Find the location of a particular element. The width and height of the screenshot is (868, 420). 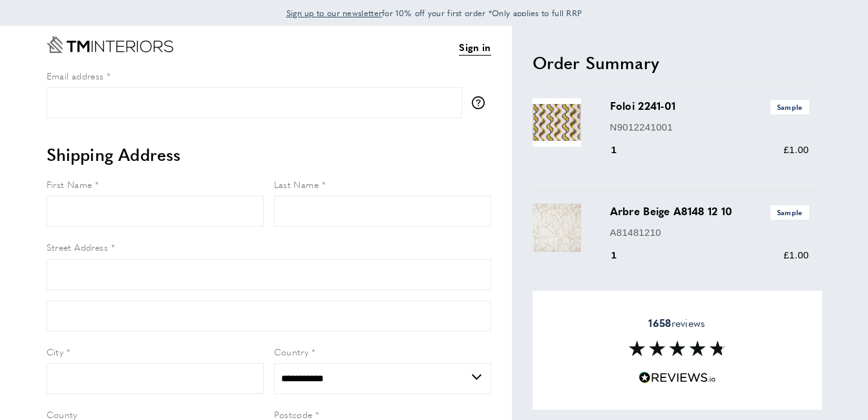

span: First Name is located at coordinates (69, 184).